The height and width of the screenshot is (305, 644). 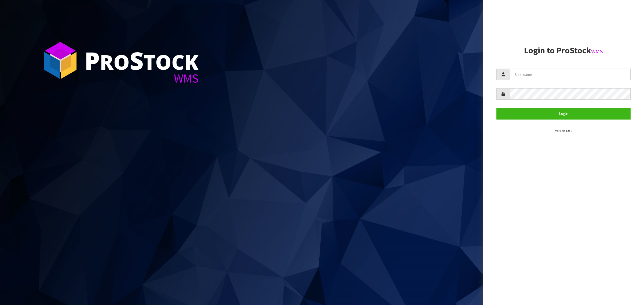 What do you see at coordinates (136, 60) in the screenshot?
I see `span: S` at bounding box center [136, 60].